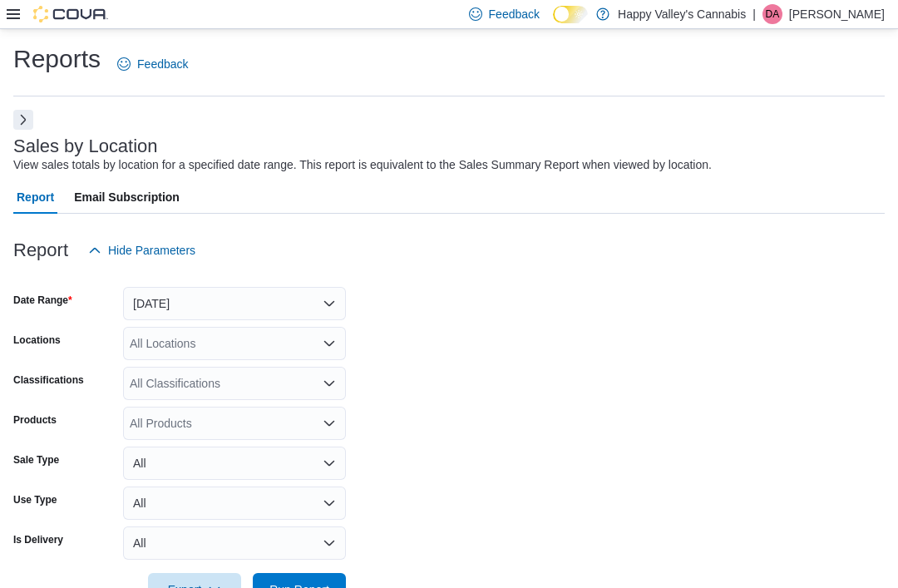 The image size is (898, 588). Describe the element at coordinates (23, 120) in the screenshot. I see `button: Next` at that location.